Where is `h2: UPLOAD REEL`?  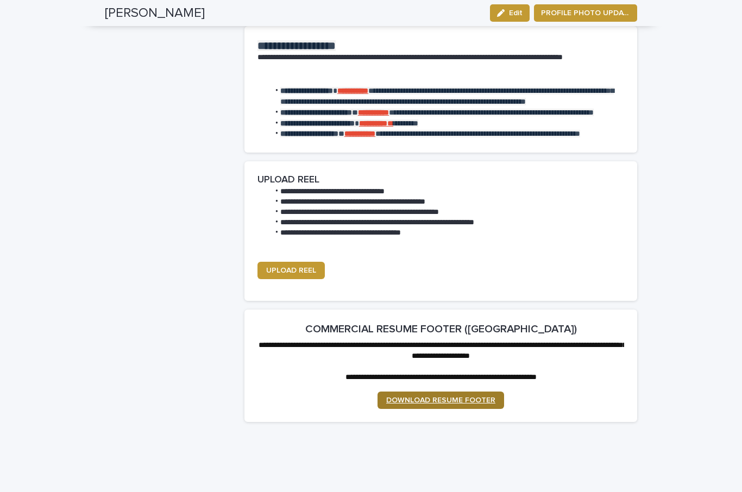
h2: UPLOAD REEL is located at coordinates (288, 180).